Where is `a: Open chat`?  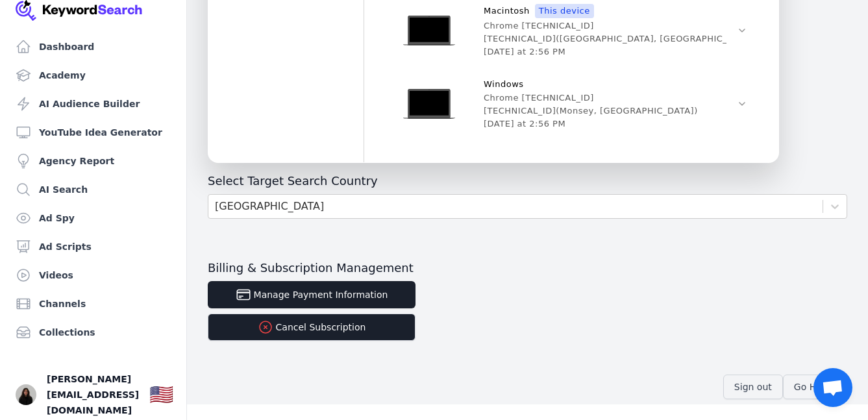 a: Open chat is located at coordinates (833, 388).